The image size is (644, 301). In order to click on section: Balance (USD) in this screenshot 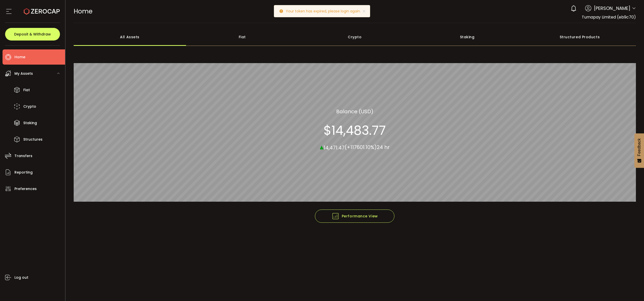, I will do `click(355, 111)`.